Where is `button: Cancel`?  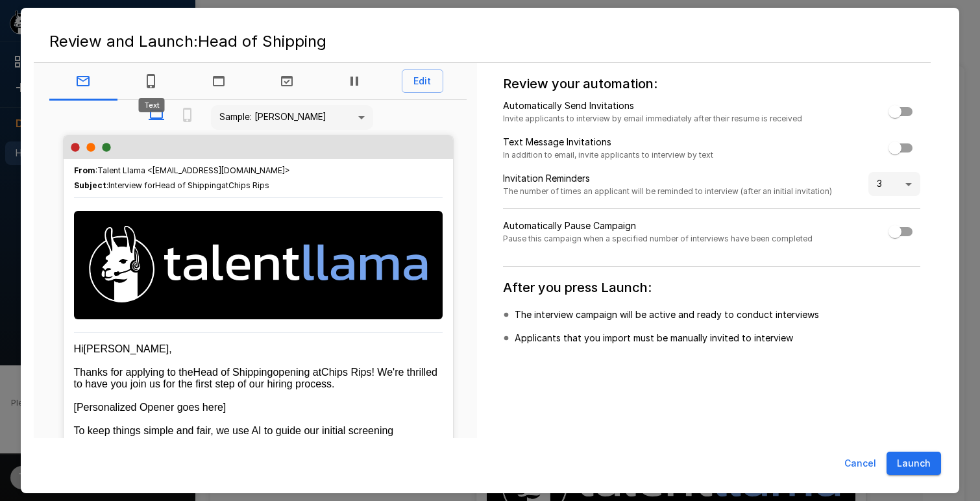 button: Cancel is located at coordinates (860, 463).